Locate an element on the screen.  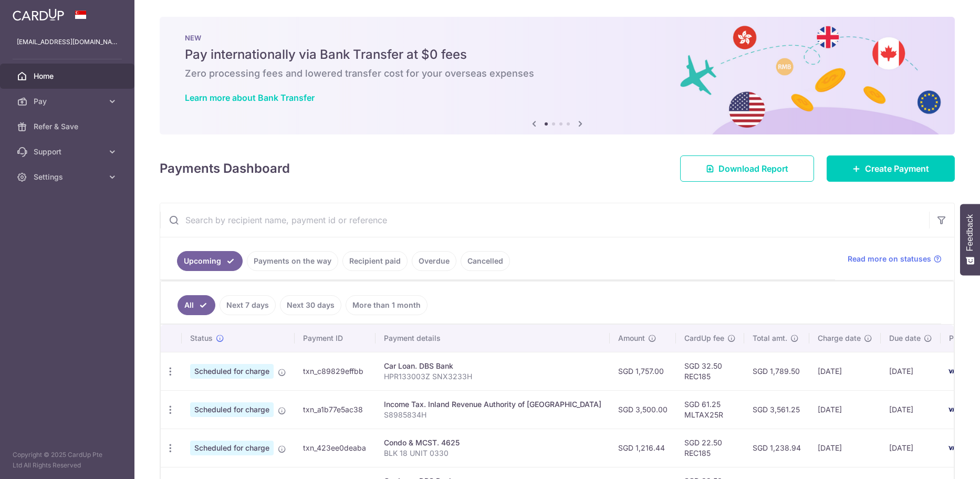
a: Download Report is located at coordinates (747, 169).